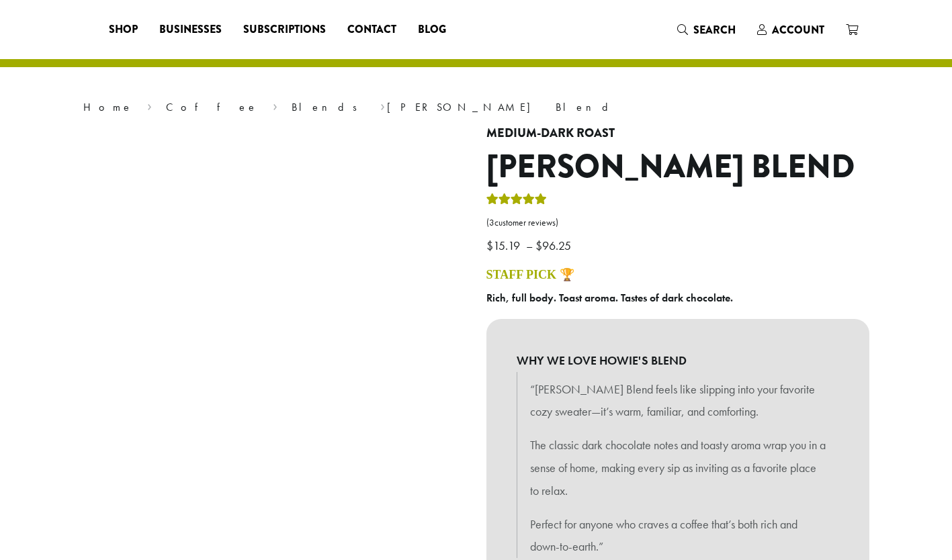 Image resolution: width=952 pixels, height=560 pixels. Describe the element at coordinates (678, 361) in the screenshot. I see `b: WHY WE LOVE HOWIE'S BLEND` at that location.